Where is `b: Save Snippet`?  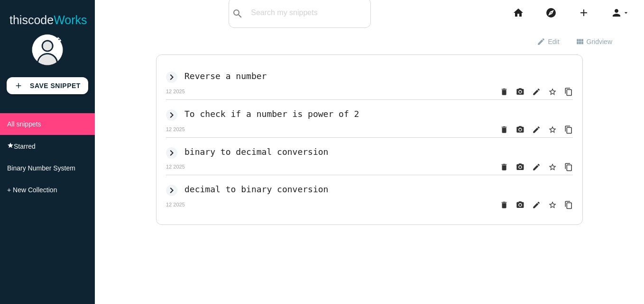 b: Save Snippet is located at coordinates (55, 86).